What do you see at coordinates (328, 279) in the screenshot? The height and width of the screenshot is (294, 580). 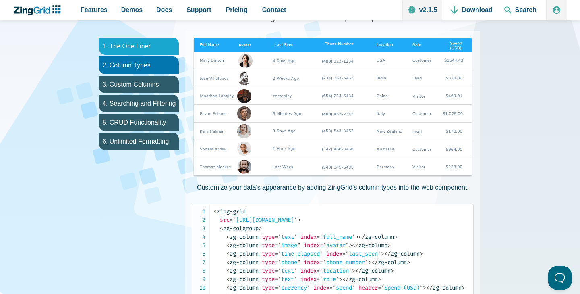 I see `span: role` at bounding box center [328, 279].